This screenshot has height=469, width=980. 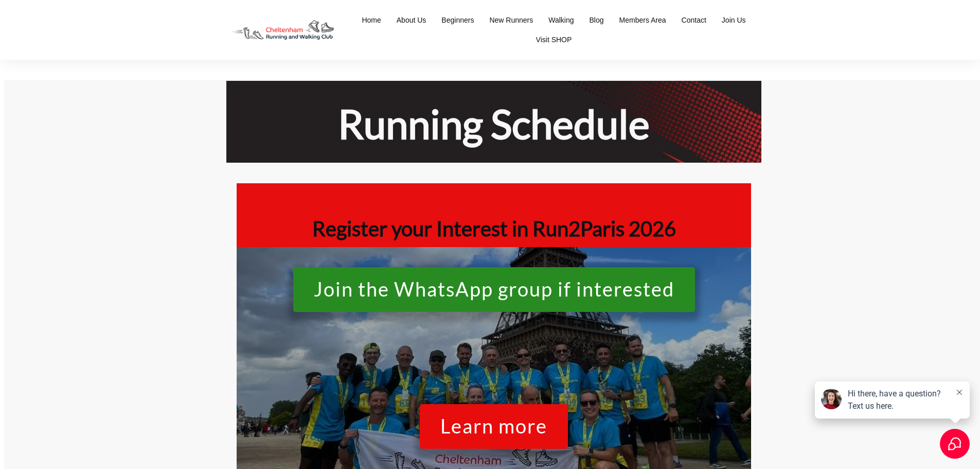 What do you see at coordinates (643, 20) in the screenshot?
I see `a: Members Area` at bounding box center [643, 20].